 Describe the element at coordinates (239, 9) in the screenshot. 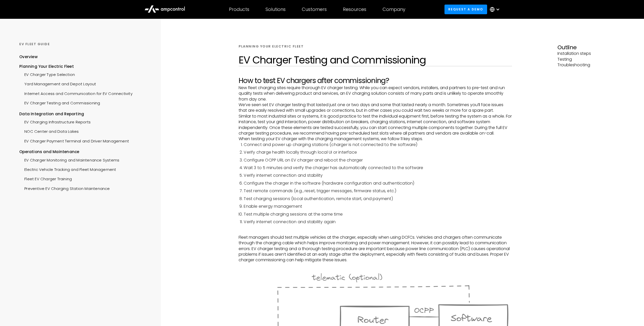

I see `div: Products` at that location.